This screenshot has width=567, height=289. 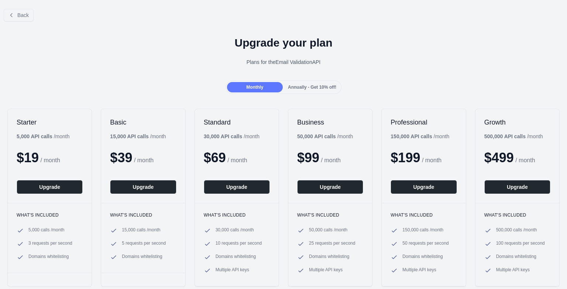 What do you see at coordinates (406, 157) in the screenshot?
I see `span: $ 199` at bounding box center [406, 157].